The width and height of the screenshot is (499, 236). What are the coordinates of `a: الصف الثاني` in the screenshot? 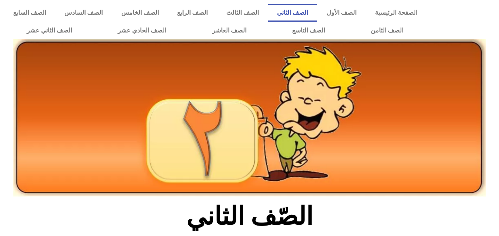 It's located at (293, 13).